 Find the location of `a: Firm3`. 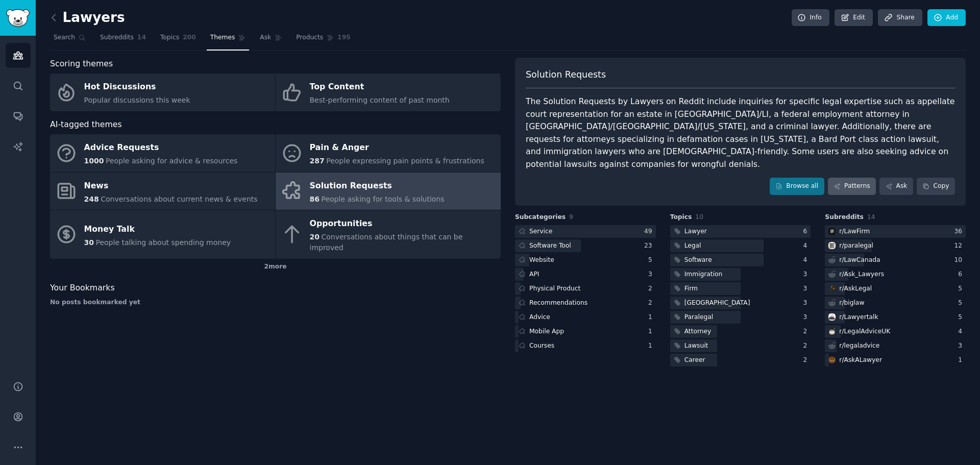

a: Firm3 is located at coordinates (740, 289).